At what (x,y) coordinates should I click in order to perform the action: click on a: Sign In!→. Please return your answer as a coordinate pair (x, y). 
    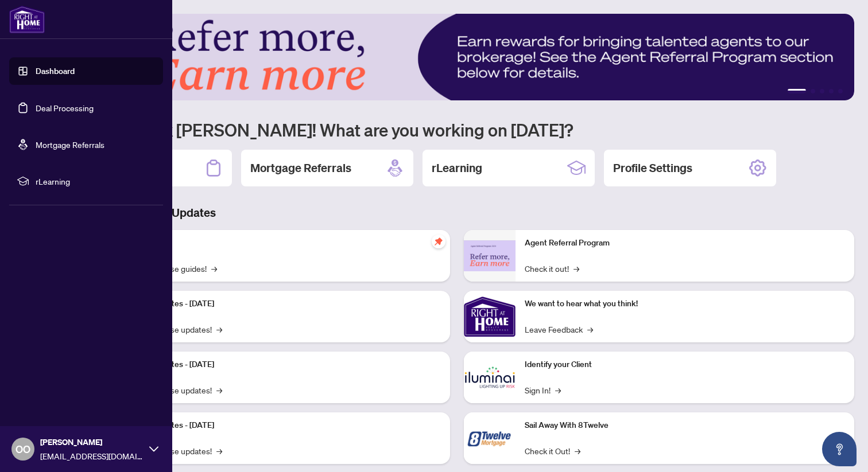
    Looking at the image, I should click on (542, 390).